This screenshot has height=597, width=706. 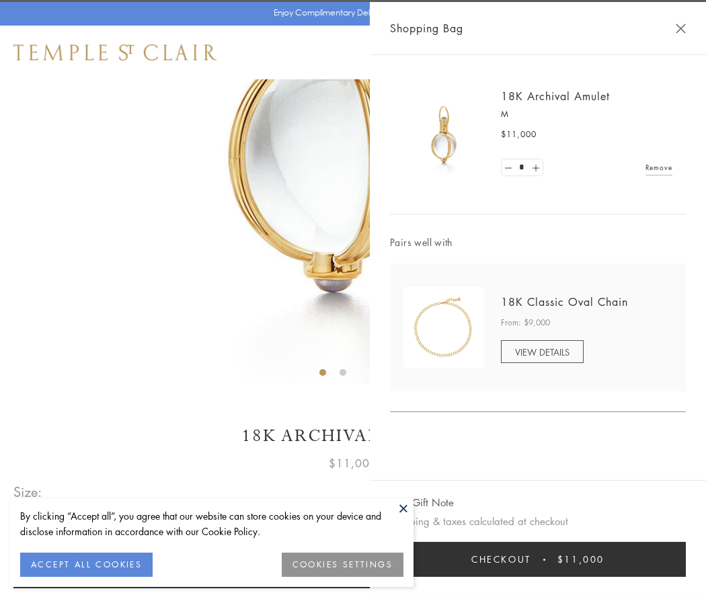 I want to click on img: 18K Archival Amulet, so click(x=444, y=135).